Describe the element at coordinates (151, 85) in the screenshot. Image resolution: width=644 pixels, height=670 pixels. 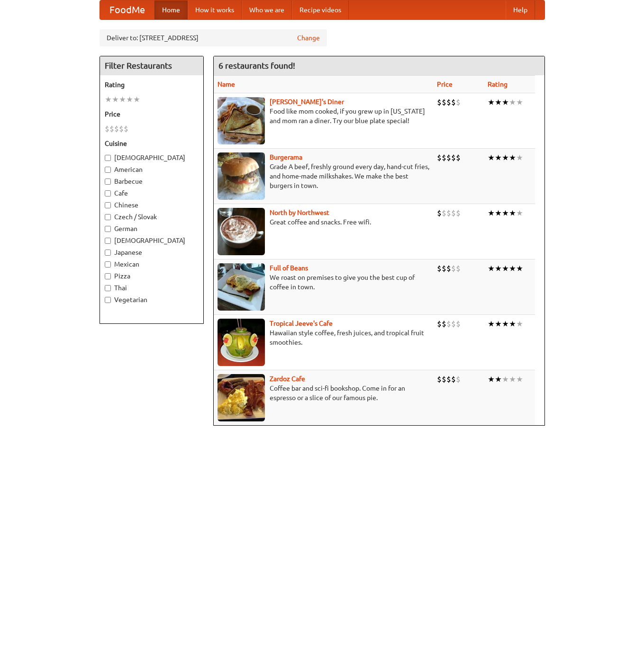
I see `h5: Rating` at that location.